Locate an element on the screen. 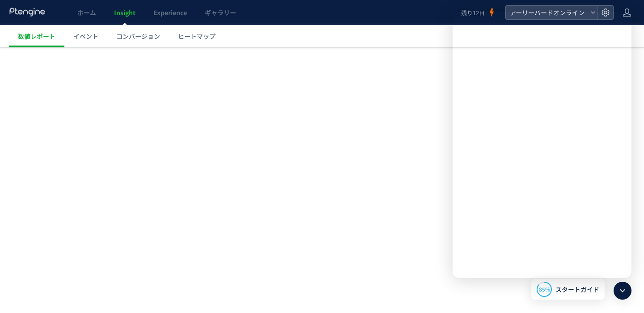 The width and height of the screenshot is (644, 313). span: イベント is located at coordinates (86, 36).